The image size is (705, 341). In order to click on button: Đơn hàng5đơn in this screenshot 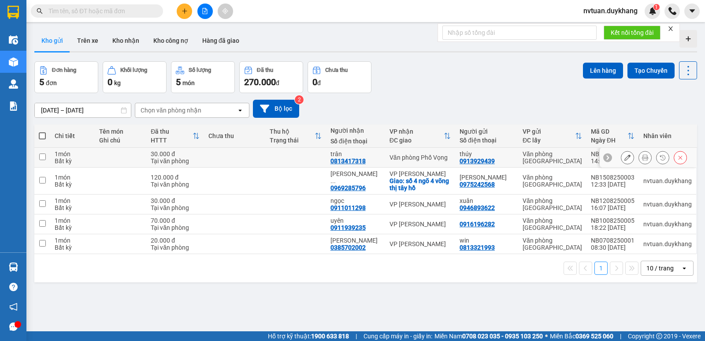, I will do `click(66, 77)`.